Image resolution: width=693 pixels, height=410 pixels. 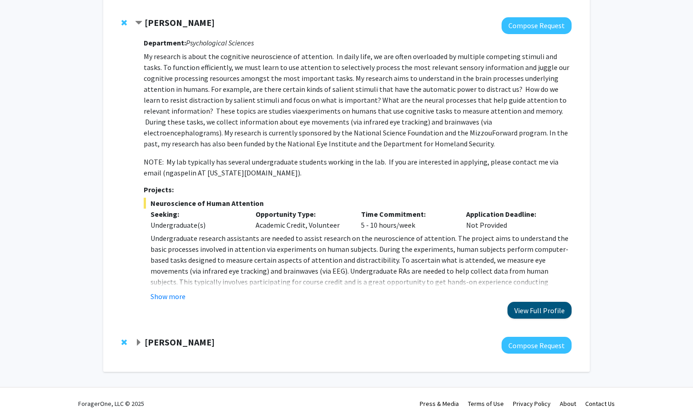 What do you see at coordinates (139, 23) in the screenshot?
I see `span: Contract Nicholas Gaspelin Bookmark` at bounding box center [139, 23].